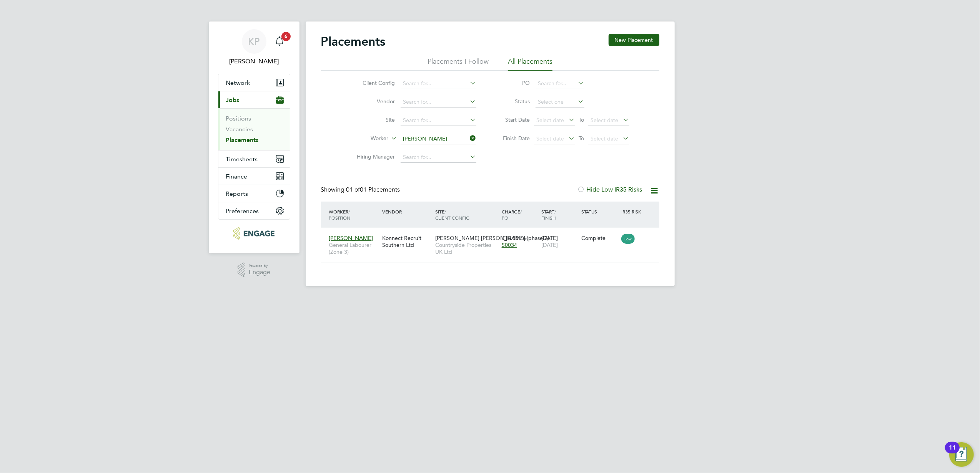 The image size is (980, 473). Describe the element at coordinates (243, 211) in the screenshot. I see `span: Preferences` at that location.